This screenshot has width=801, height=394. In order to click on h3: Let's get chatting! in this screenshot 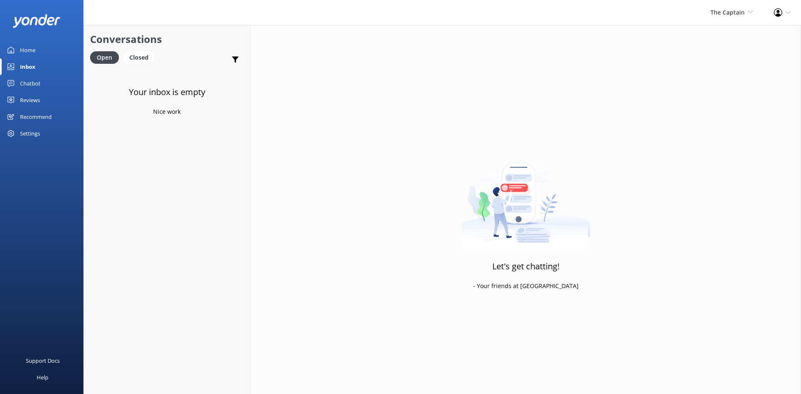, I will do `click(526, 267)`.